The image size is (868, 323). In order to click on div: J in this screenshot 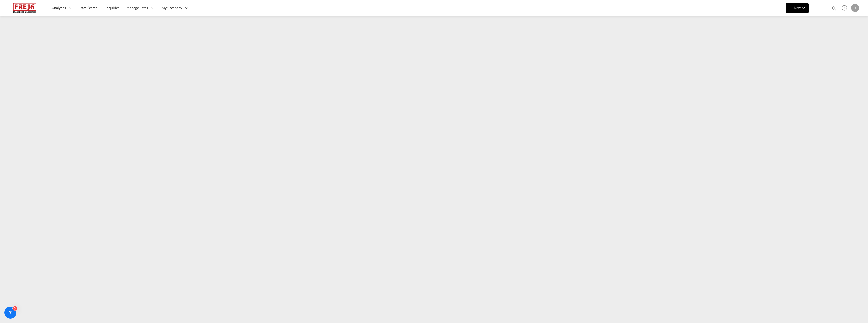, I will do `click(855, 8)`.